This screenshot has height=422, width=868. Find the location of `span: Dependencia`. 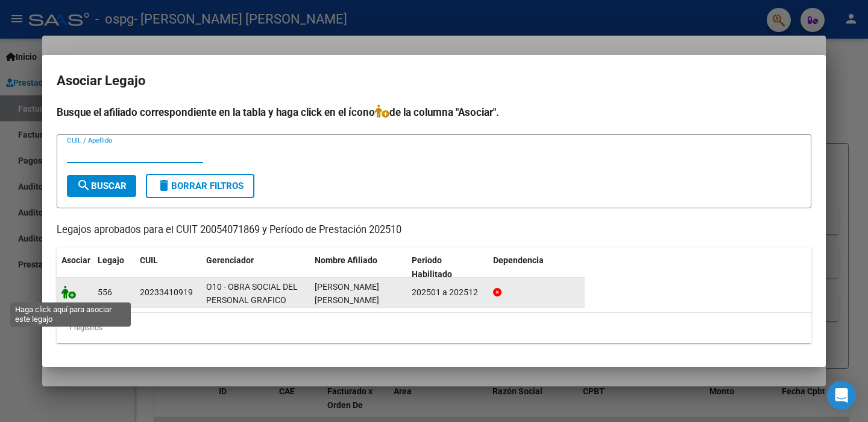

span: Dependencia is located at coordinates (518, 260).